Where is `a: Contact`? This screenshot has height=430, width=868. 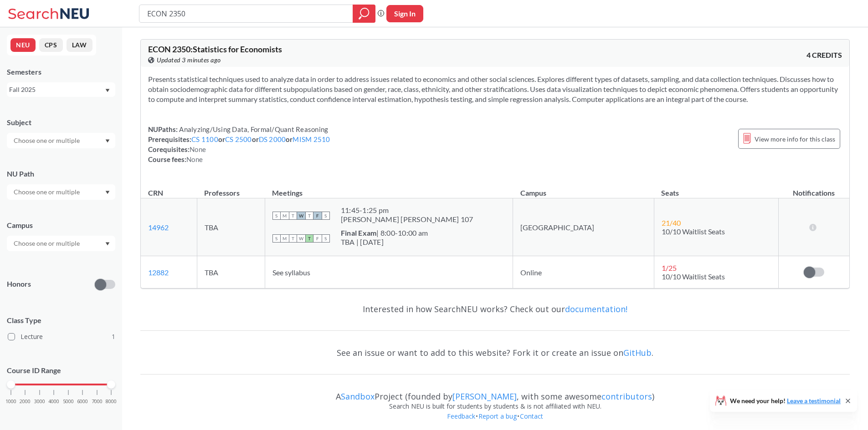 a: Contact is located at coordinates (531, 416).